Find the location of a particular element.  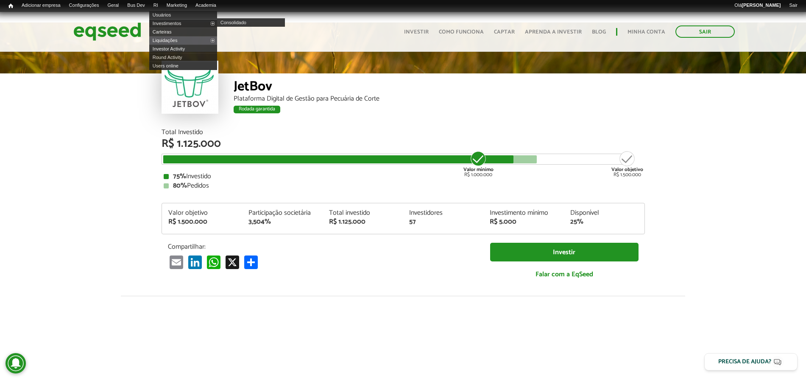

div: 25% is located at coordinates (604, 222).